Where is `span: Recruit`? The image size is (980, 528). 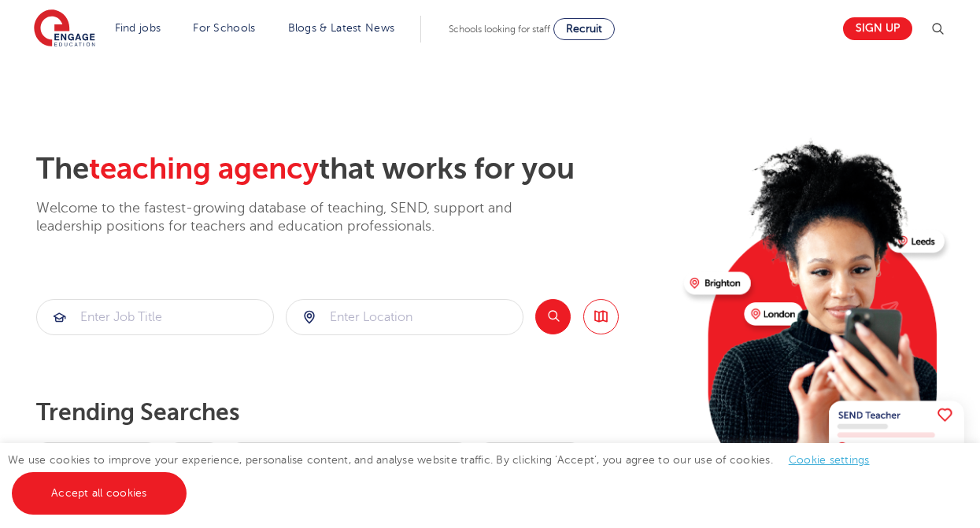 span: Recruit is located at coordinates (584, 28).